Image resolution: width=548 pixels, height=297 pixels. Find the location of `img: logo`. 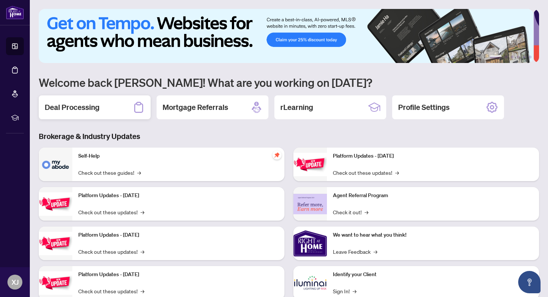

img: logo is located at coordinates (15, 12).